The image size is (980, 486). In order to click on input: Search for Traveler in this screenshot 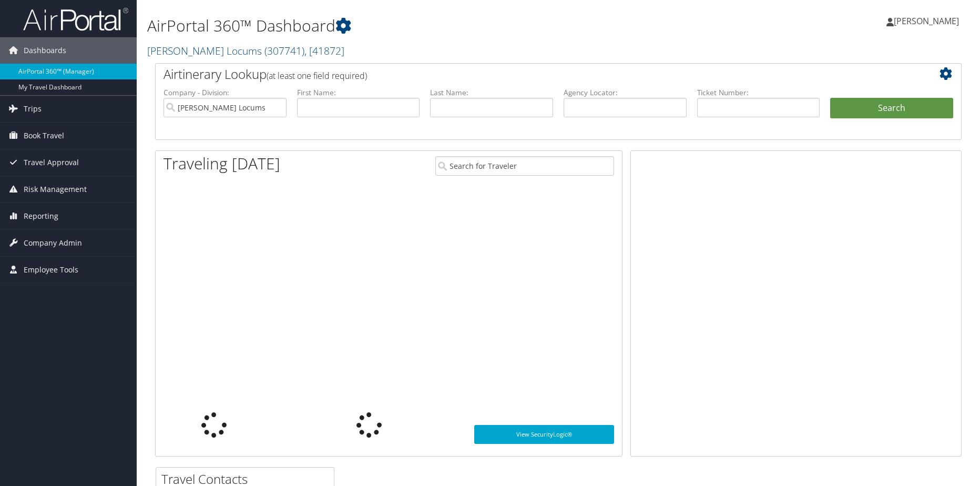, I will do `click(524, 165)`.